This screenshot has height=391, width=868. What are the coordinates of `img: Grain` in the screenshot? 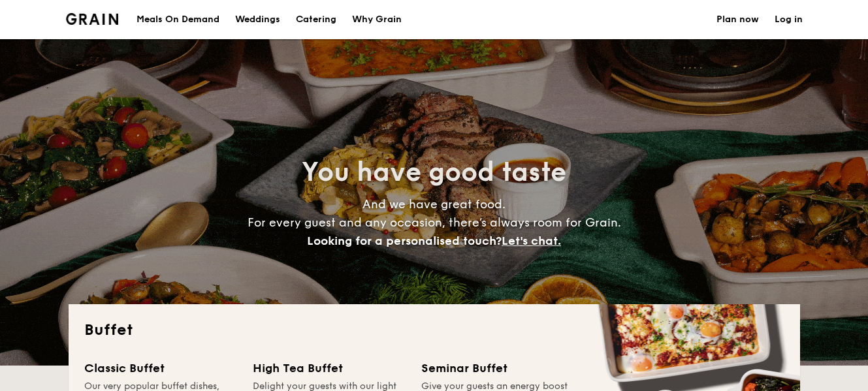 It's located at (92, 19).